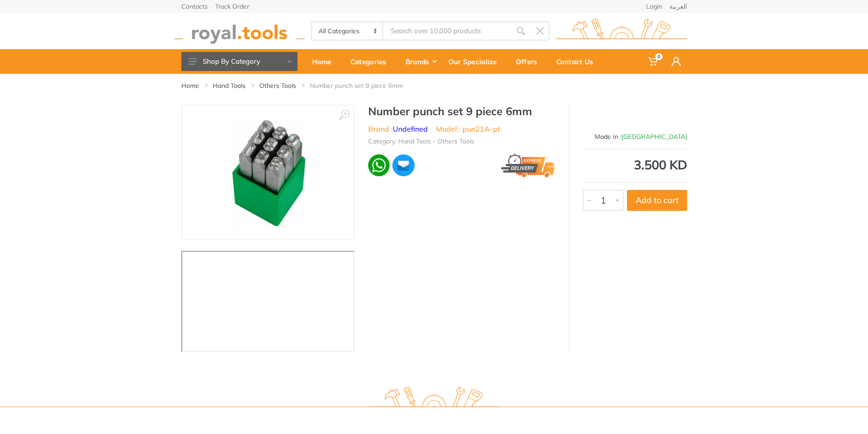  I want to click on a: Track Order, so click(232, 6).